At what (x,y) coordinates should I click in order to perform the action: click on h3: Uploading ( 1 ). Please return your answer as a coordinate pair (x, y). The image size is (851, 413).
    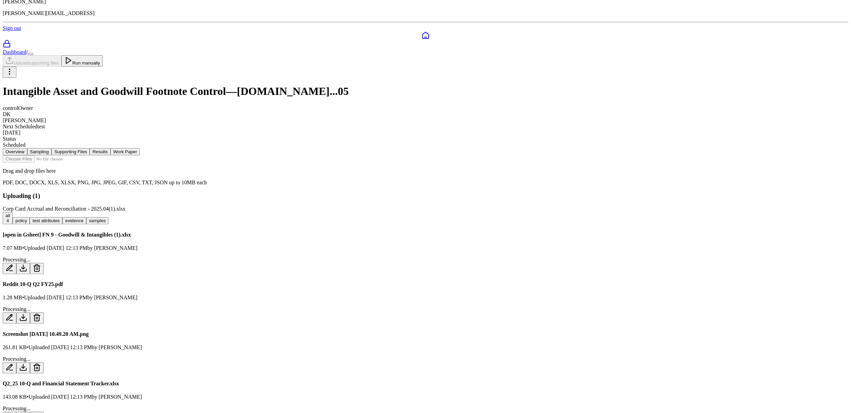
    Looking at the image, I should click on (426, 196).